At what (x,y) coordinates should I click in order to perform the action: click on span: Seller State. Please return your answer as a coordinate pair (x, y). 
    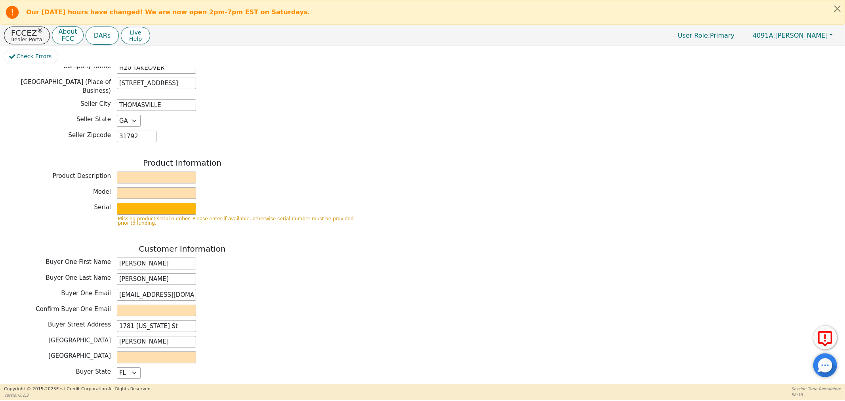
    Looking at the image, I should click on (93, 119).